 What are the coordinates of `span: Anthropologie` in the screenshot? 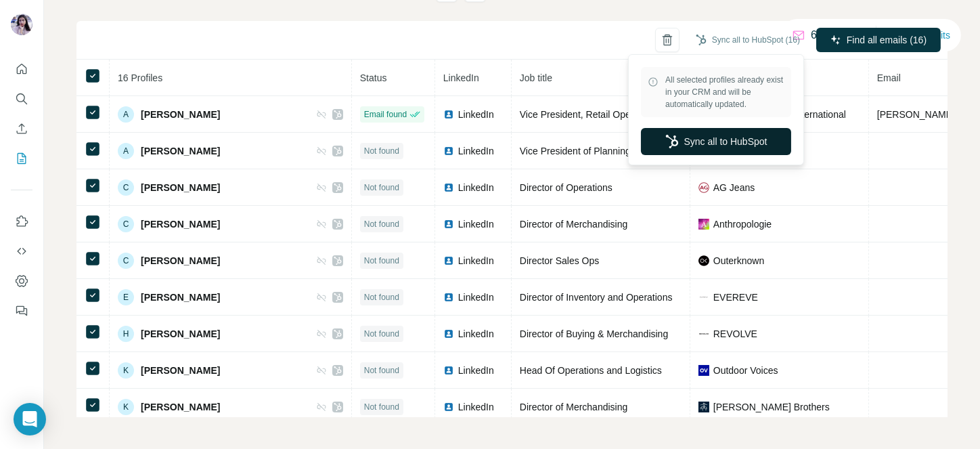 It's located at (742, 224).